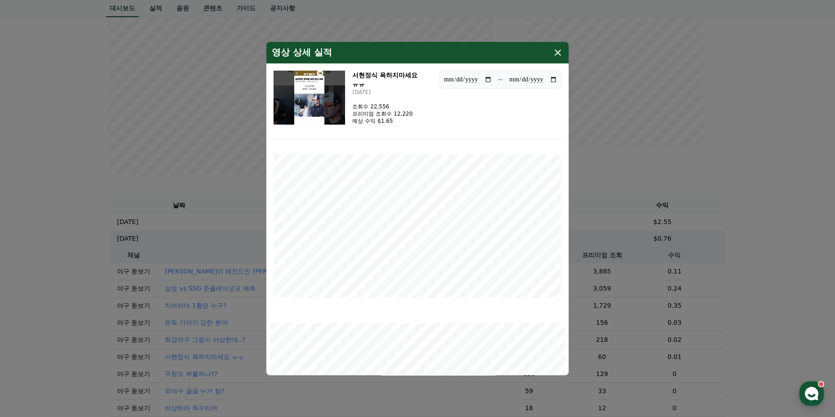 This screenshot has width=835, height=417. Describe the element at coordinates (382, 107) in the screenshot. I see `p: 조회수 22,556` at that location.